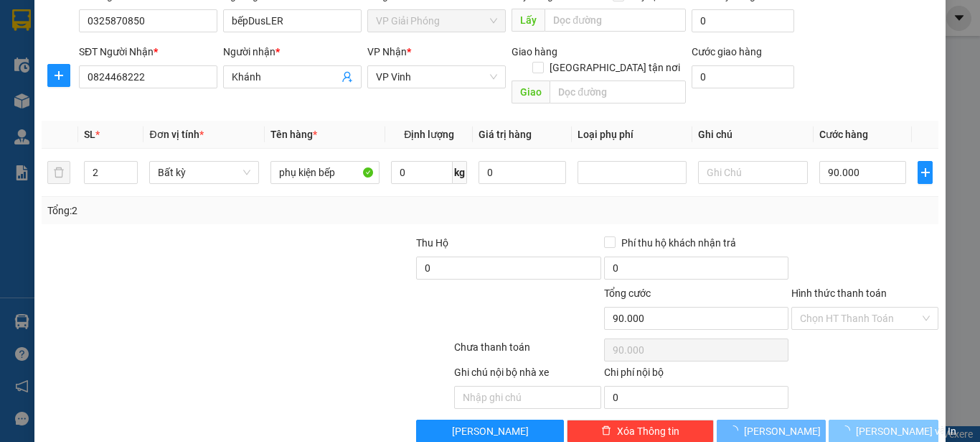  What do you see at coordinates (527, 351) in the screenshot?
I see `div: Chưa thanh toán` at bounding box center [527, 351].